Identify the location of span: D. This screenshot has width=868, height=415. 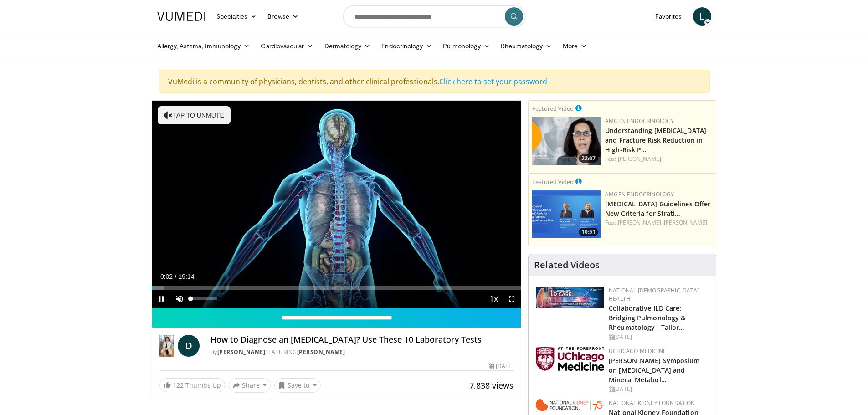
(189, 346).